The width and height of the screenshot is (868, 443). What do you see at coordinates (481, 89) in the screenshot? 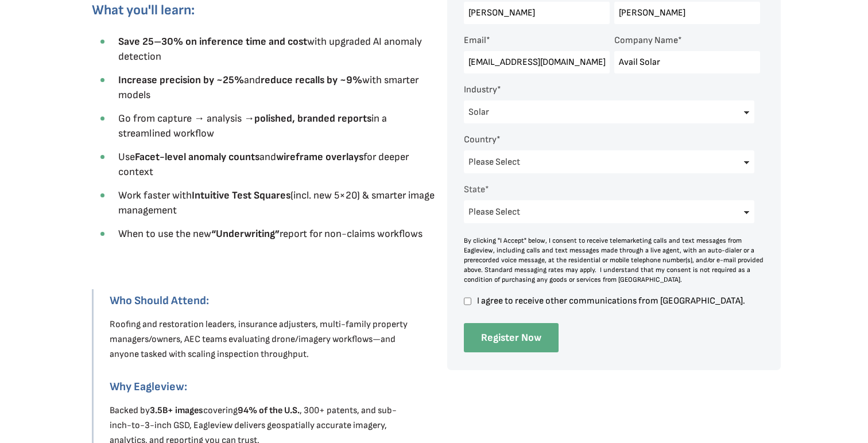
I see `span: Industry` at bounding box center [481, 89].